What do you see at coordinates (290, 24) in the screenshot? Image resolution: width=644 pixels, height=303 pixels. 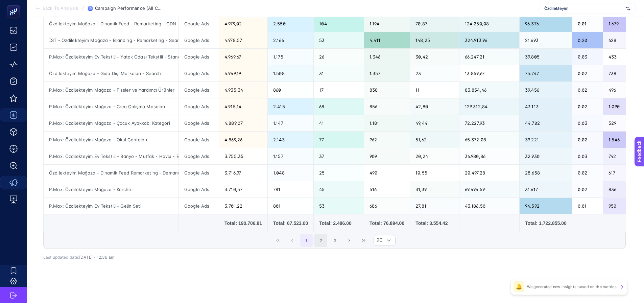 I see `div: 2.550` at bounding box center [290, 24].